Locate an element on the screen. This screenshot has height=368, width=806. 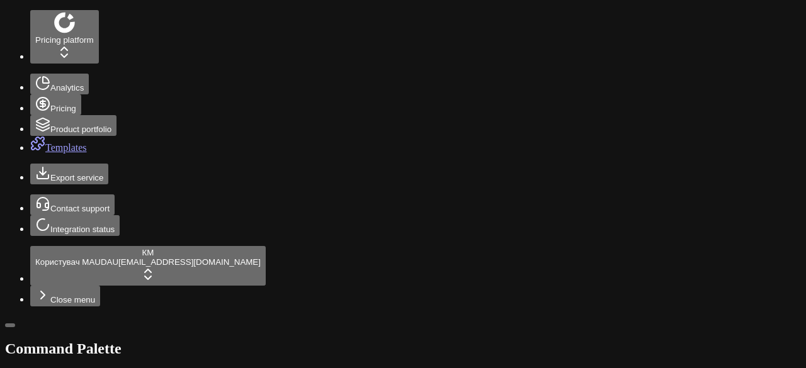
a: Templates is located at coordinates (59, 147).